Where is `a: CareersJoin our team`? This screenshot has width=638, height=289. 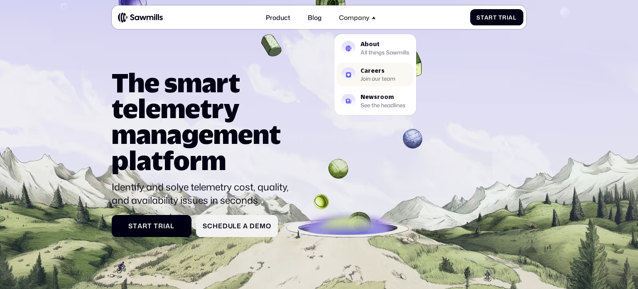
a: CareersJoin our team is located at coordinates (375, 75).